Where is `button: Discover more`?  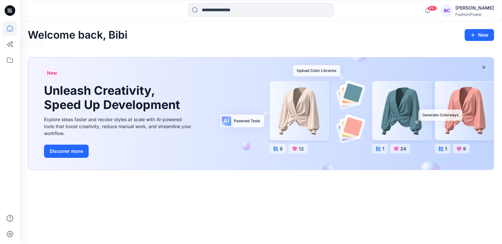 button: Discover more is located at coordinates (66, 151).